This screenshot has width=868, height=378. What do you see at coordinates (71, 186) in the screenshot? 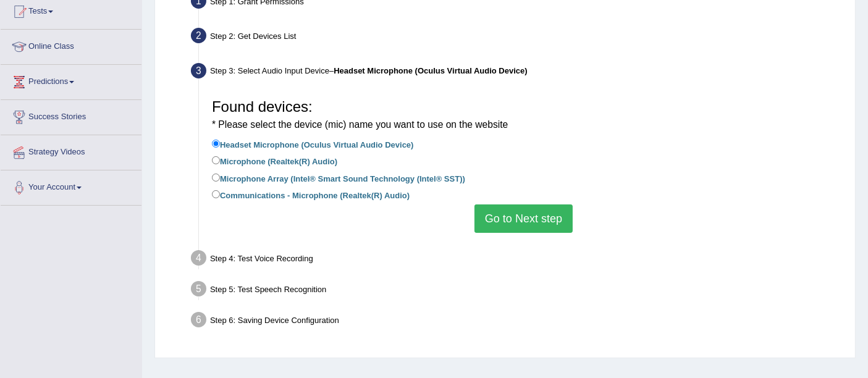
I see `a: Your Account` at bounding box center [71, 186].